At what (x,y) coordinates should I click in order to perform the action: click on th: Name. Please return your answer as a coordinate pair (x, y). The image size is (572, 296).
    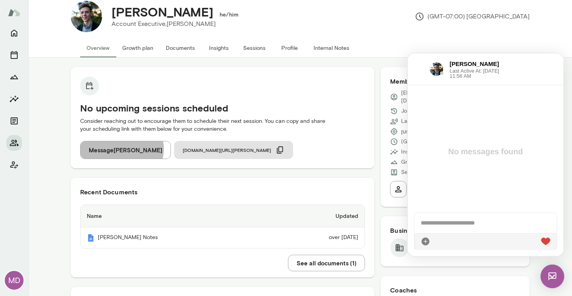
    Looking at the image, I should click on (175, 216).